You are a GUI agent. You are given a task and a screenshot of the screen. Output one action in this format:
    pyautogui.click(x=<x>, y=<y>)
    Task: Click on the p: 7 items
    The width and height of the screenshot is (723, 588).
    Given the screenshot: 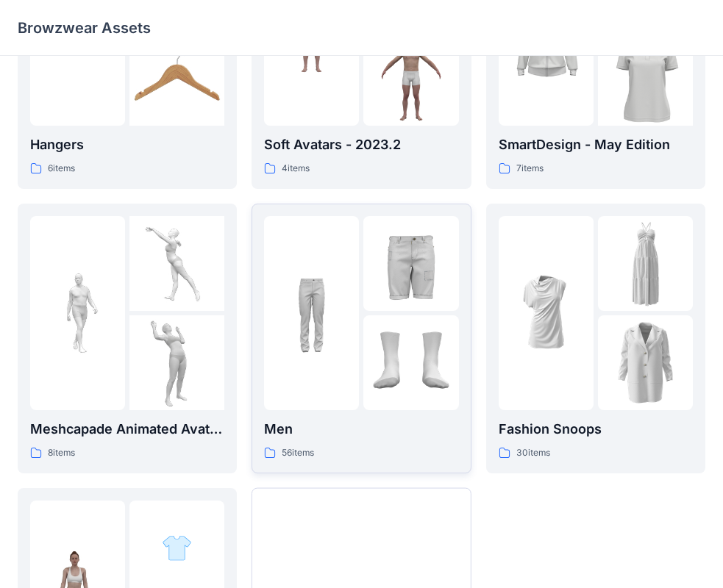 What is the action you would take?
    pyautogui.click(x=529, y=168)
    